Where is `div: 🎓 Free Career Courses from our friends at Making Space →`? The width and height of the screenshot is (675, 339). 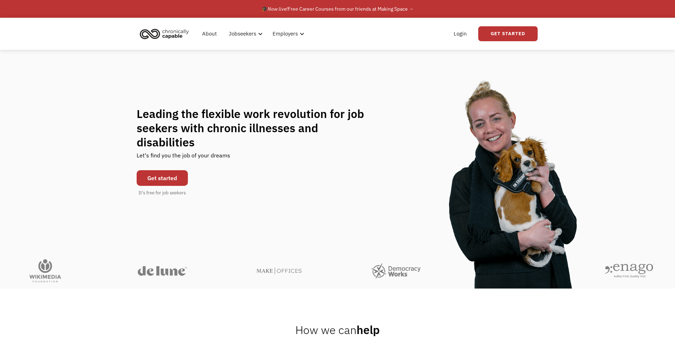
div: 🎓 Free Career Courses from our friends at Making Space → is located at coordinates (338, 9).